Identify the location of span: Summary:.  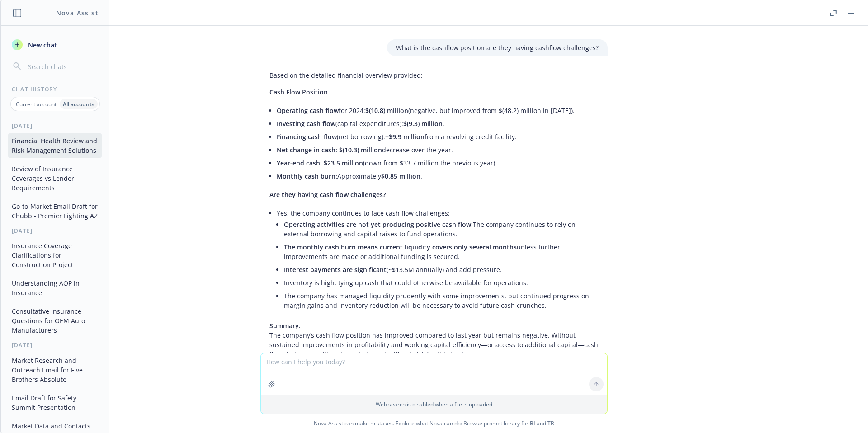
(285, 326).